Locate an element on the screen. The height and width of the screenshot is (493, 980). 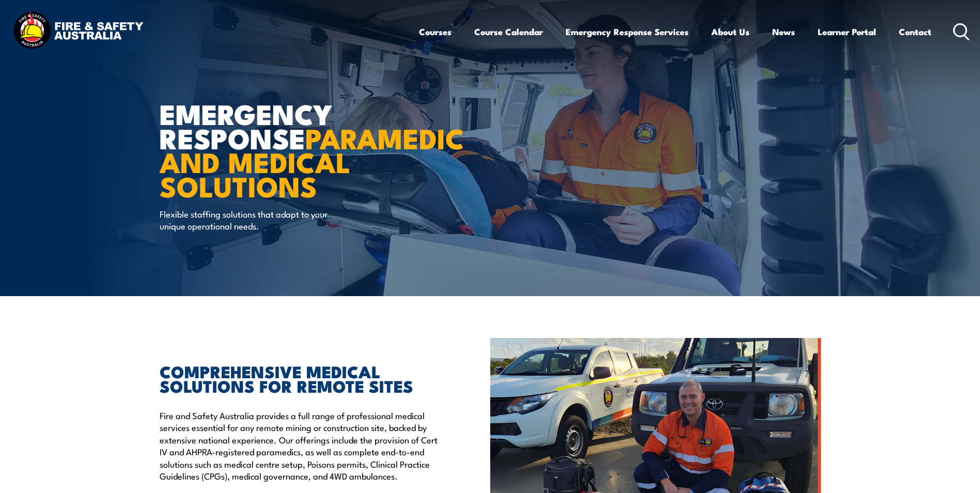
a: News is located at coordinates (784, 31).